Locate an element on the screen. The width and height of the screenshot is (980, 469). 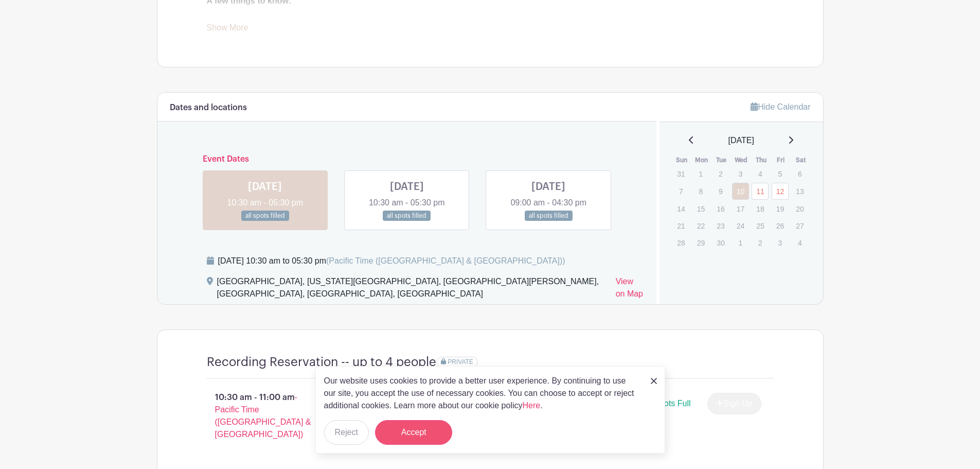
p: 24 is located at coordinates (740, 225).